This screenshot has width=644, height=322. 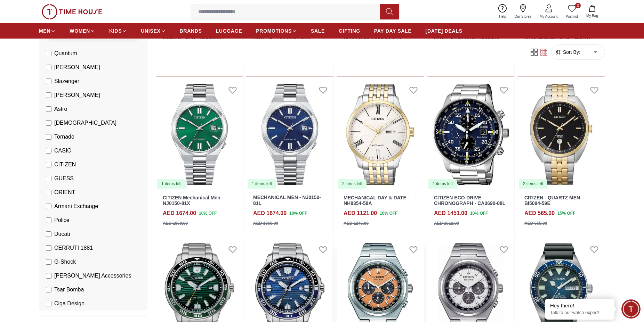 What do you see at coordinates (49, 151) in the screenshot?
I see `input: CASIO` at bounding box center [49, 151].